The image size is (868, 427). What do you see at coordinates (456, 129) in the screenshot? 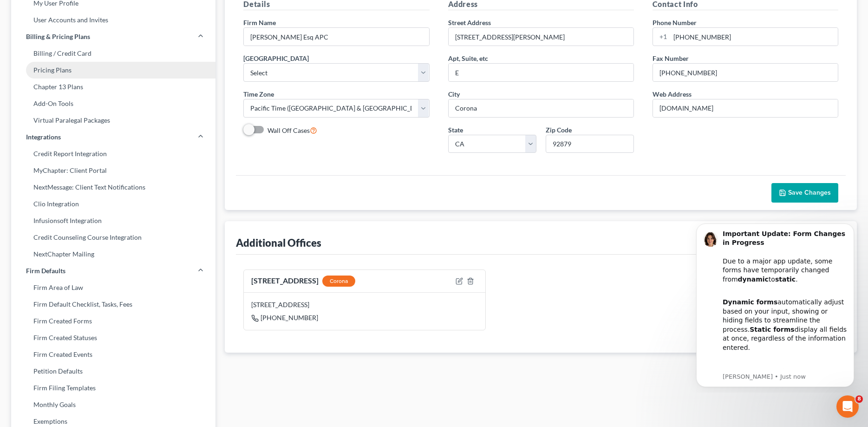
I see `label: State` at bounding box center [456, 129].